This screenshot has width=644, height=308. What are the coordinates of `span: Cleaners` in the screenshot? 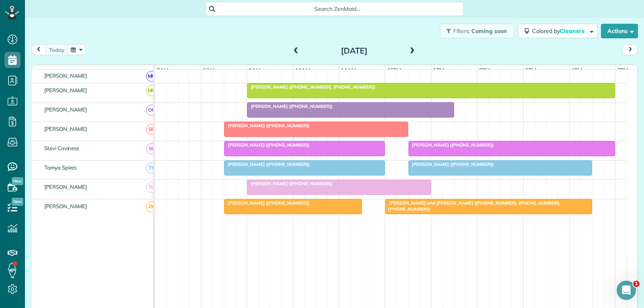 It's located at (573, 31).